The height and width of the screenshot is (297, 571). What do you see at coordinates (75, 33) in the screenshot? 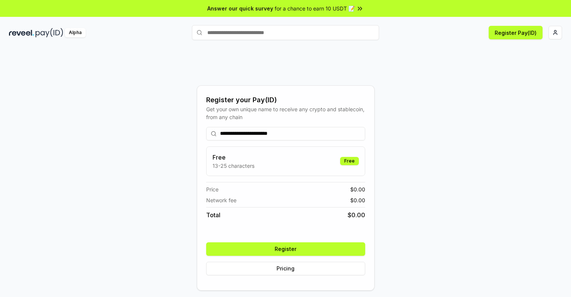
I see `div: Alpha` at bounding box center [75, 33].